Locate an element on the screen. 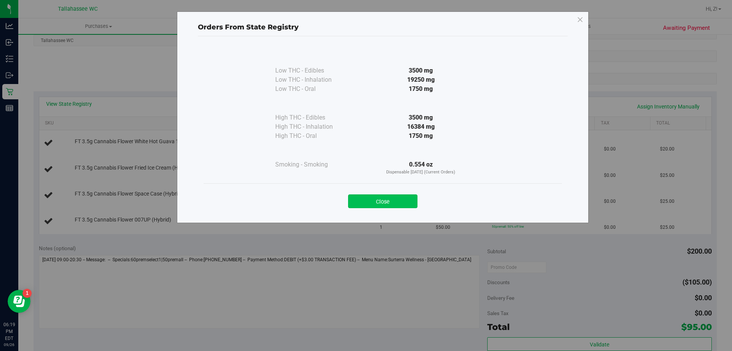  div: Smoking - Smoking is located at coordinates (314, 164).